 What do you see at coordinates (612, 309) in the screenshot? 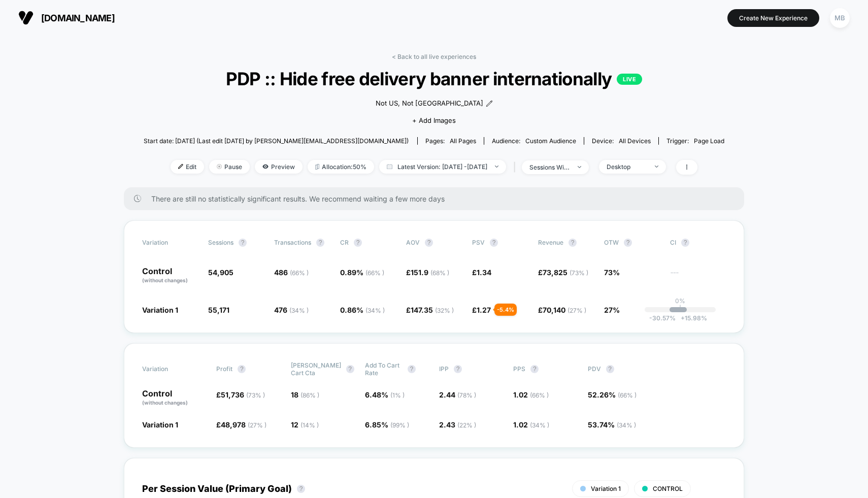
I see `span: 27%` at bounding box center [612, 309].